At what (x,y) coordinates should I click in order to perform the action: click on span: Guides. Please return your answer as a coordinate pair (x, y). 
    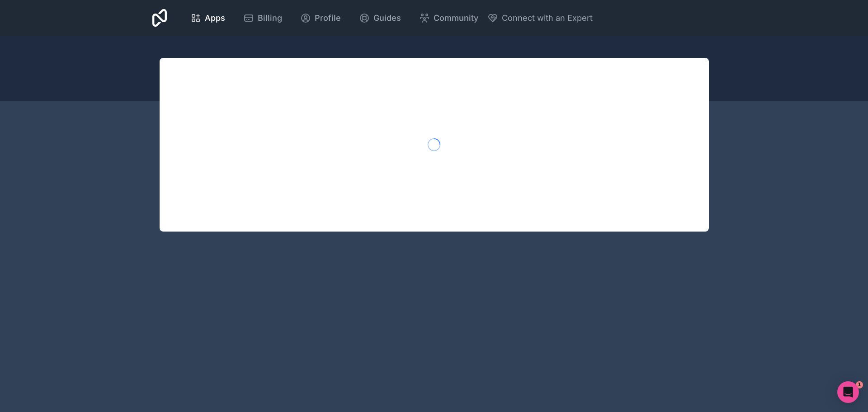
    Looking at the image, I should click on (387, 18).